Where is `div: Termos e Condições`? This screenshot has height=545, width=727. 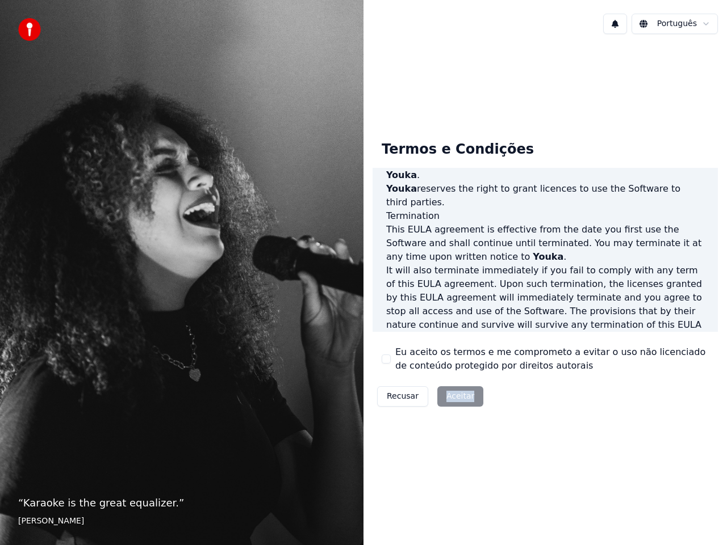
div: Termos e Condições is located at coordinates (457, 150).